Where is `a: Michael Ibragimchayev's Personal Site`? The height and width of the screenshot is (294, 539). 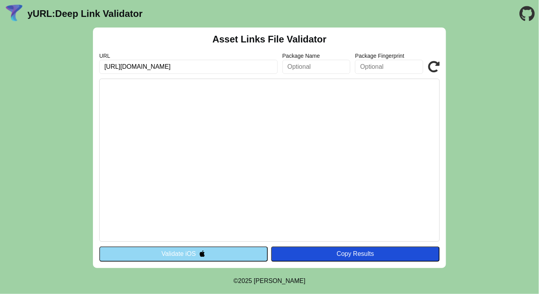
a: Michael Ibragimchayev's Personal Site is located at coordinates (280, 280).